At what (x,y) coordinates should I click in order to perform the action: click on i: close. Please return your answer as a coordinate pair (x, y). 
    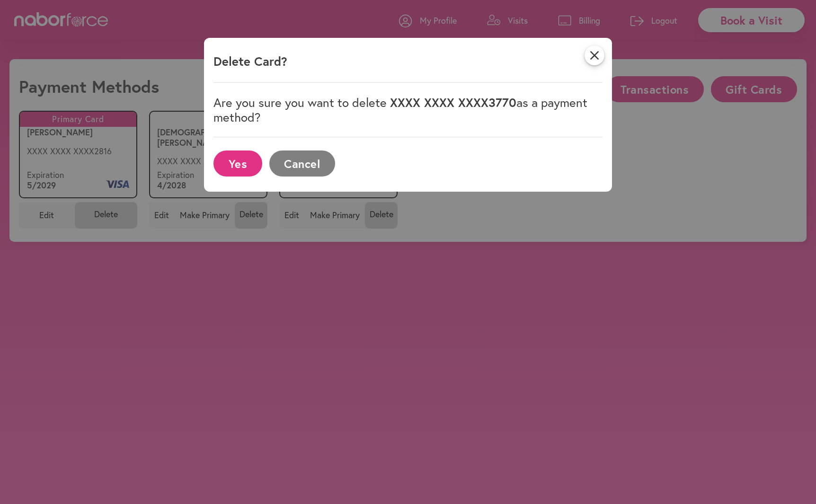
    Looking at the image, I should click on (594, 55).